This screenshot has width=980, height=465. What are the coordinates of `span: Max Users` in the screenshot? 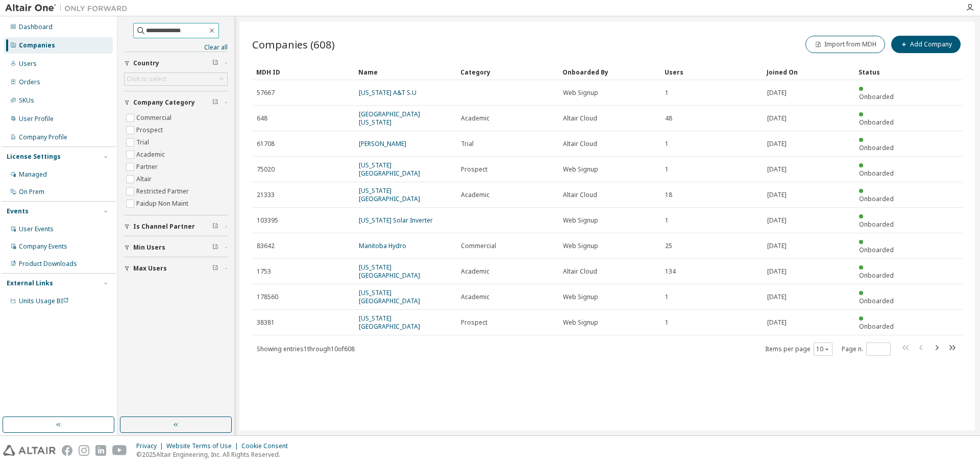 It's located at (150, 269).